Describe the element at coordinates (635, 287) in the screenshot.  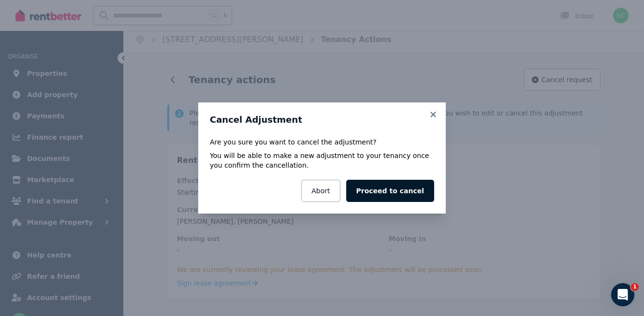
I see `span: 1` at that location.